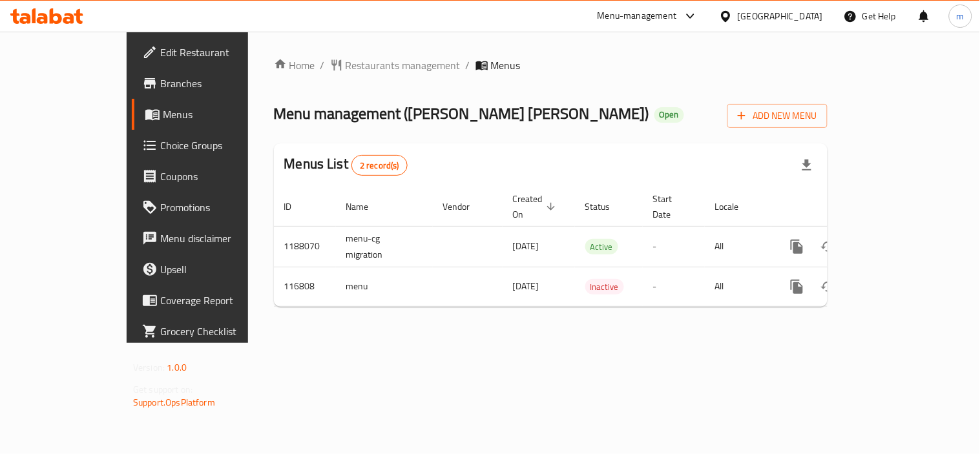  I want to click on span: Edit Restaurant, so click(219, 52).